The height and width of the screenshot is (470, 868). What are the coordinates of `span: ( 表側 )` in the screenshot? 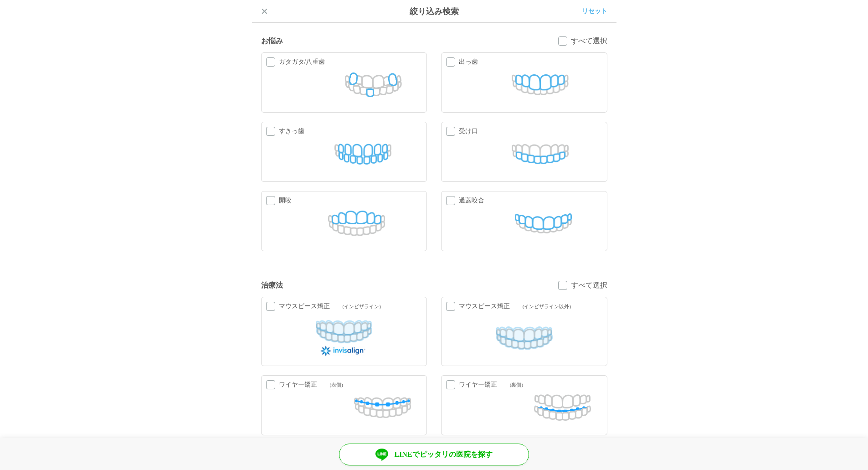 It's located at (337, 405).